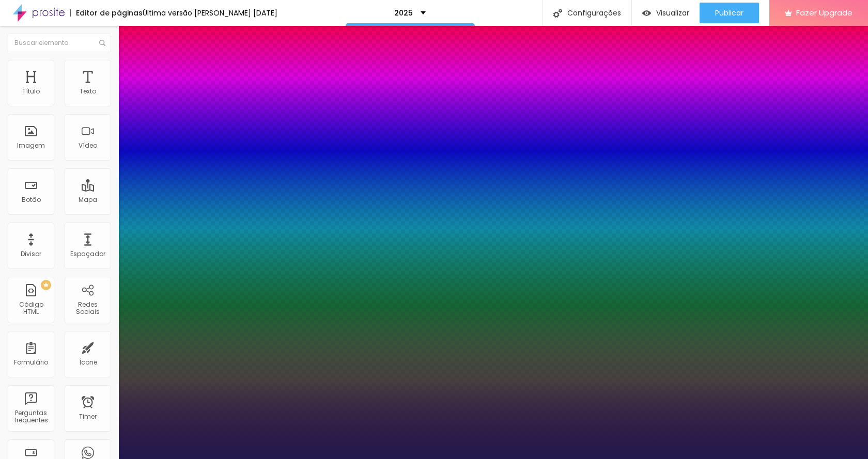 The height and width of the screenshot is (459, 868). Describe the element at coordinates (31, 92) in the screenshot. I see `div: Título` at that location.